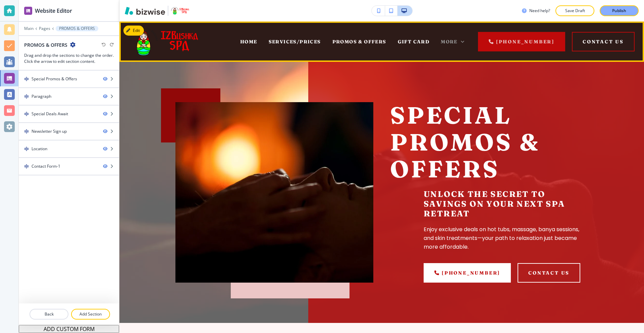 The width and height of the screenshot is (644, 333). Describe the element at coordinates (248, 42) in the screenshot. I see `span: HOME` at that location.